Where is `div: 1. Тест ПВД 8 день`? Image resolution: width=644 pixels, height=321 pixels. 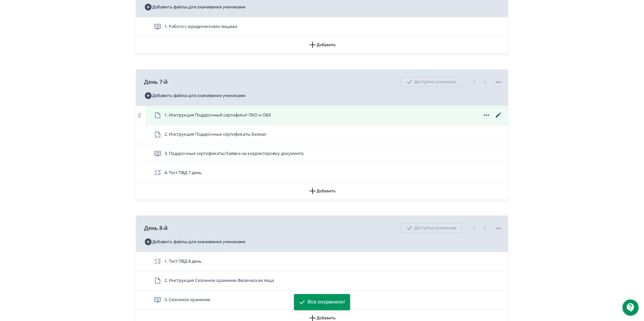 div: 1. Тест ПВД 8 день is located at coordinates (322, 262).